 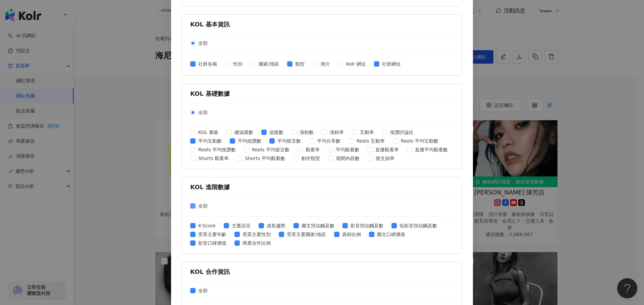 What do you see at coordinates (307, 132) in the screenshot?
I see `span: 漲粉數` at bounding box center [307, 132].